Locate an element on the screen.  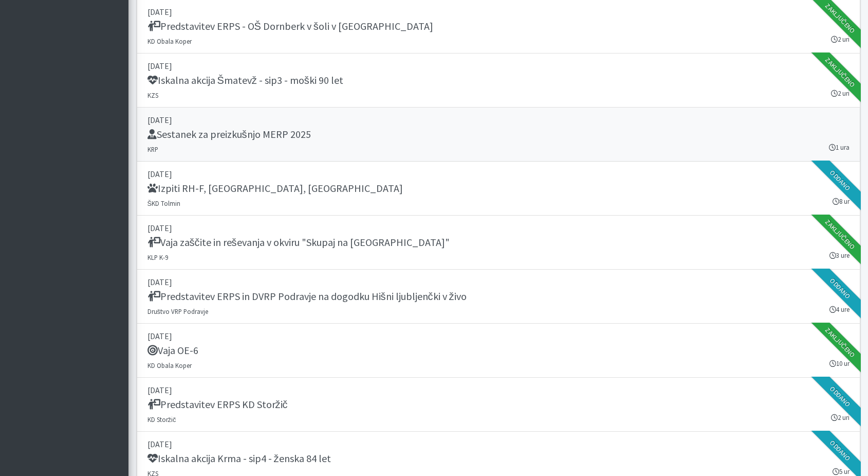
h5: Sestanek za preizkušnjo MERP 2025 is located at coordinates (229, 134).